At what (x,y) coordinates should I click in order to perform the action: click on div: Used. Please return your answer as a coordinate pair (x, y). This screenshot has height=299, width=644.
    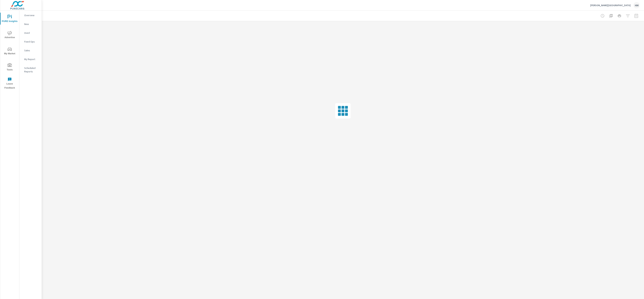
    Looking at the image, I should click on (30, 33).